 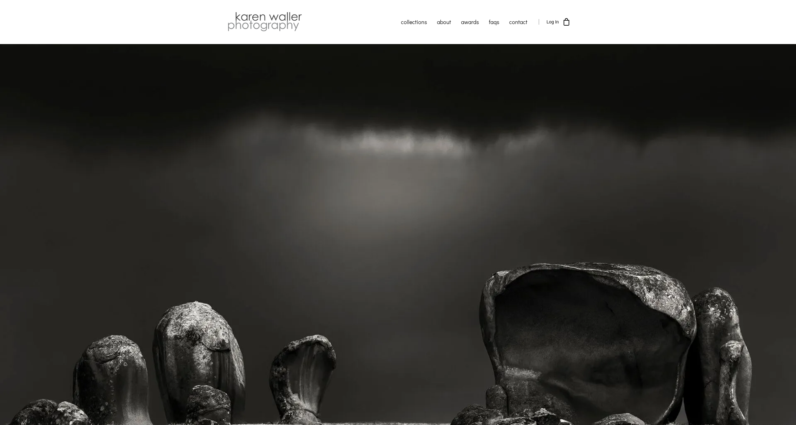 I want to click on a: awards, so click(x=469, y=22).